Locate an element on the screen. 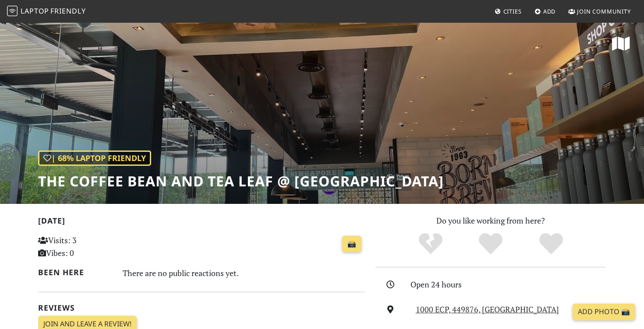 Image resolution: width=644 pixels, height=329 pixels. a: LaptopFriendly LaptopFriendly is located at coordinates (47, 11).